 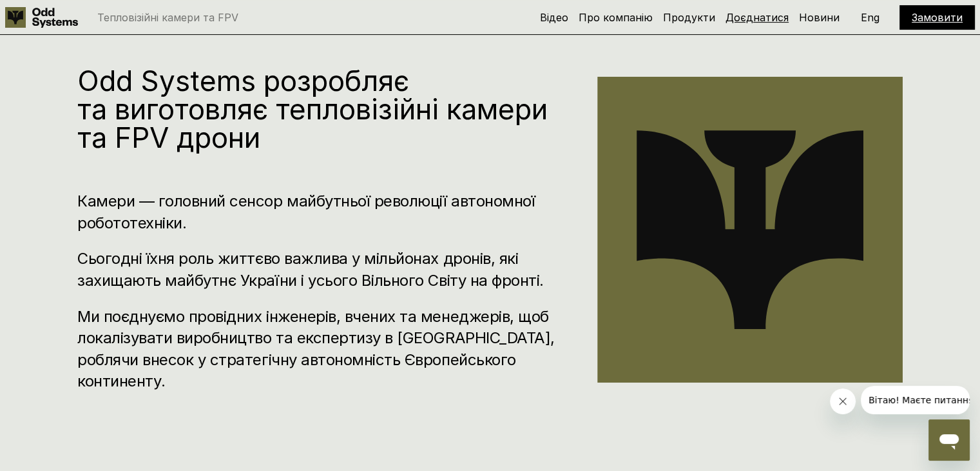 I want to click on a: Продукти, so click(x=689, y=18).